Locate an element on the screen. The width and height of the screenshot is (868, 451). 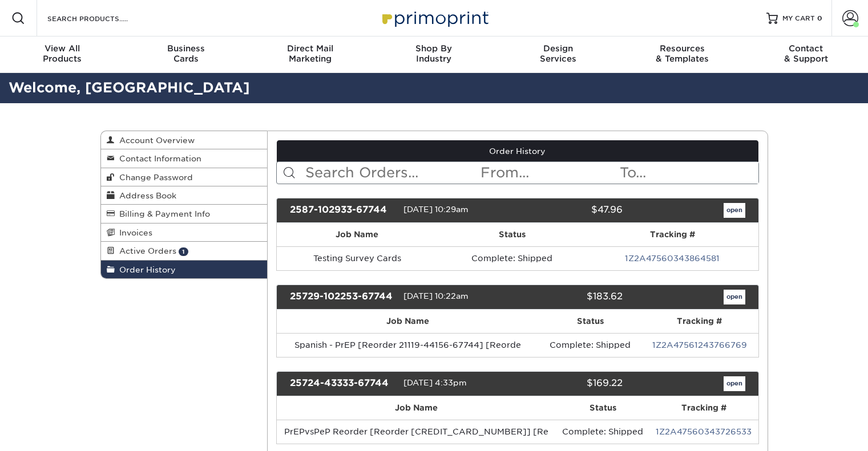
div: Services is located at coordinates (557, 54).